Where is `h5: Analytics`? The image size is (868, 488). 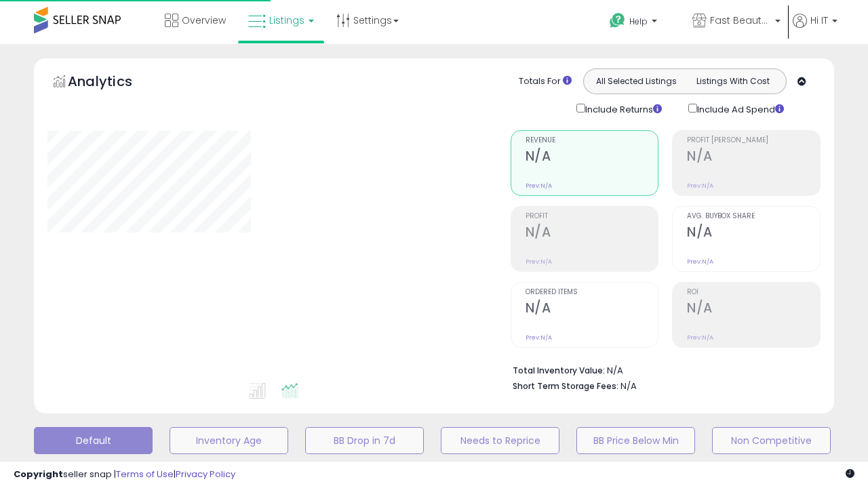 h5: Analytics is located at coordinates (114, 83).